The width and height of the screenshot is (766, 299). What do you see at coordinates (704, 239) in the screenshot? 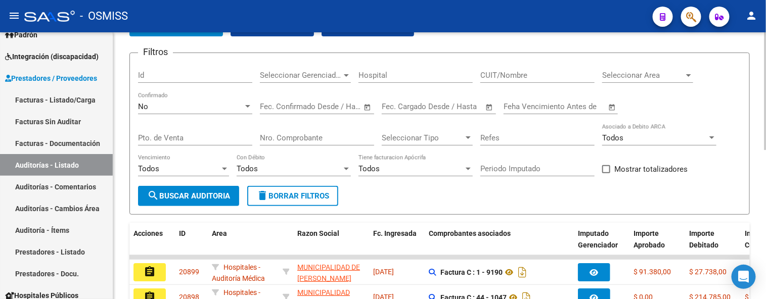
I see `span: Importe Debitado` at bounding box center [704, 239].